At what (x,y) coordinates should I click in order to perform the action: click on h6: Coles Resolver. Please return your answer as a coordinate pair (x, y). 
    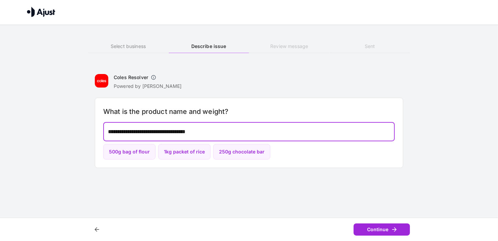
    Looking at the image, I should click on (131, 77).